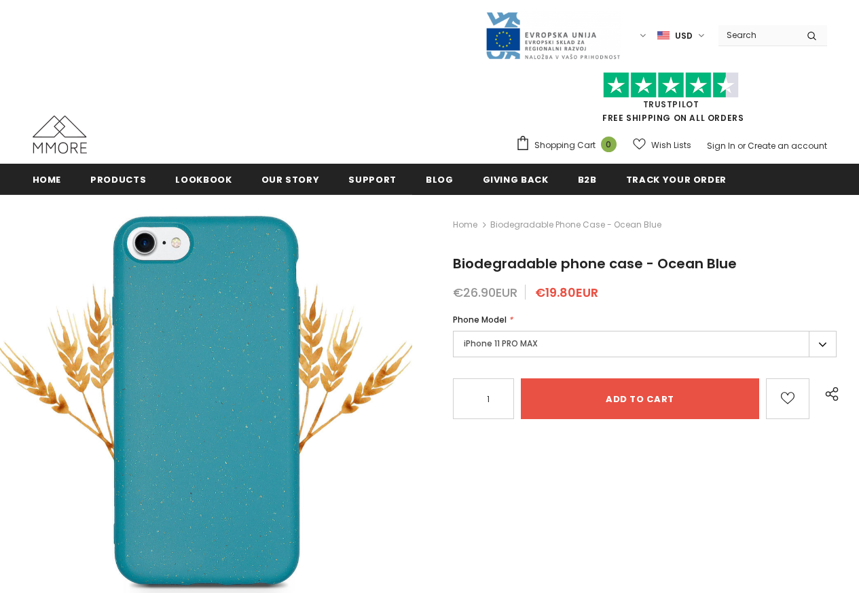 The width and height of the screenshot is (859, 593). Describe the element at coordinates (787, 145) in the screenshot. I see `a: Create an account` at that location.